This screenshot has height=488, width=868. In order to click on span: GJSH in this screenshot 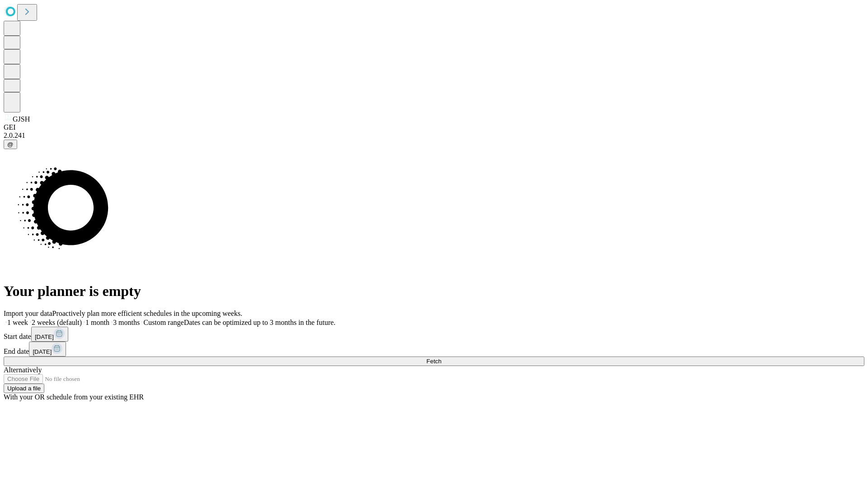, I will do `click(21, 119)`.